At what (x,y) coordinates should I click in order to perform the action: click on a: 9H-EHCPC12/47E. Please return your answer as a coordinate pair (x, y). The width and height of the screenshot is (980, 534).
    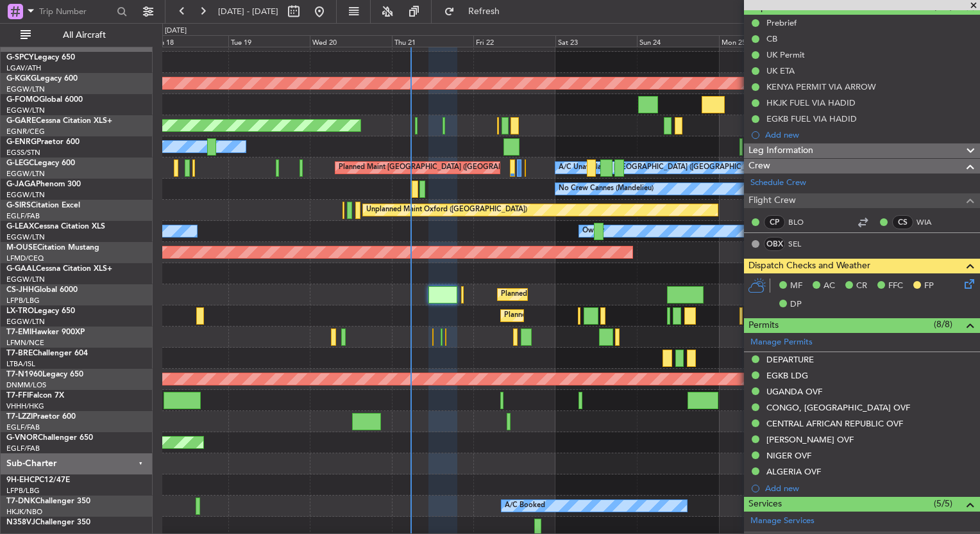
    Looking at the image, I should click on (37, 481).